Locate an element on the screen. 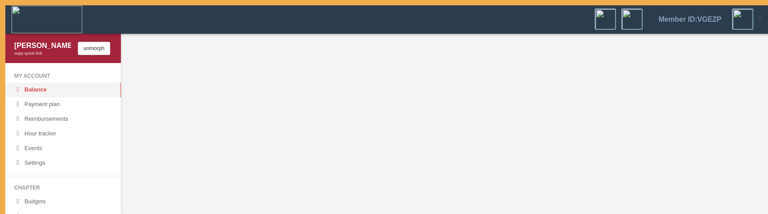 The image size is (768, 214). a: Budgets is located at coordinates (63, 202).